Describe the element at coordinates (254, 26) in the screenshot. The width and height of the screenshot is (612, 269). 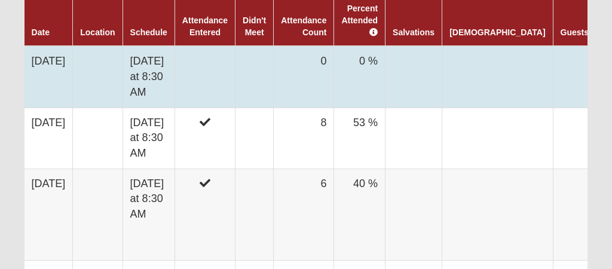
I see `a: Didn't Meet` at that location.